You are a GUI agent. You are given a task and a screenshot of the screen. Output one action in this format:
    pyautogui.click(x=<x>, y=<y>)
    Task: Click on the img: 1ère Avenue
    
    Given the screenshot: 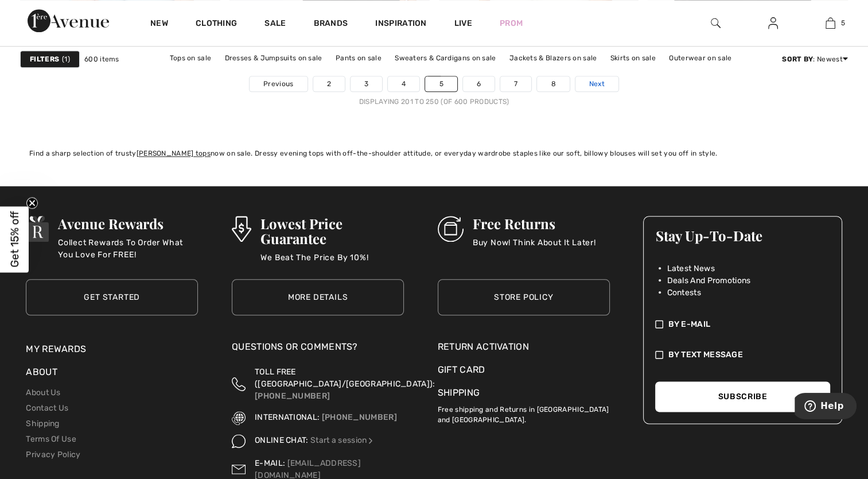 What is the action you would take?
    pyautogui.click(x=68, y=21)
    